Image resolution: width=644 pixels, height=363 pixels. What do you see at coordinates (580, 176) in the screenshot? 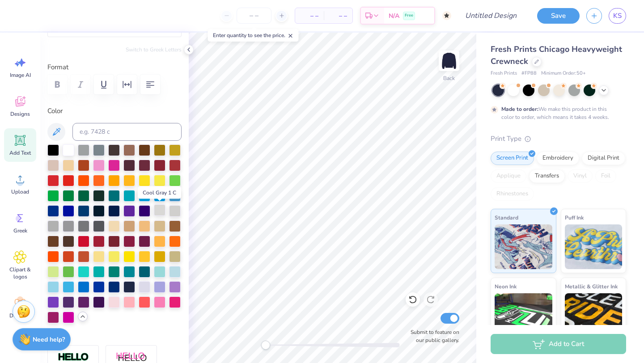
I see `div: Vinyl` at bounding box center [580, 176].